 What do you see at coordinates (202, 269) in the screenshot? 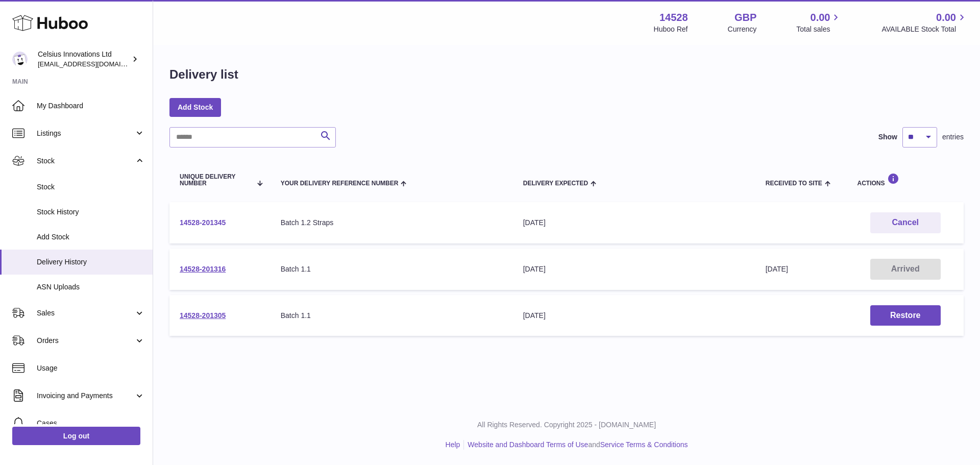
I see `a: 14528-201316` at bounding box center [202, 269].